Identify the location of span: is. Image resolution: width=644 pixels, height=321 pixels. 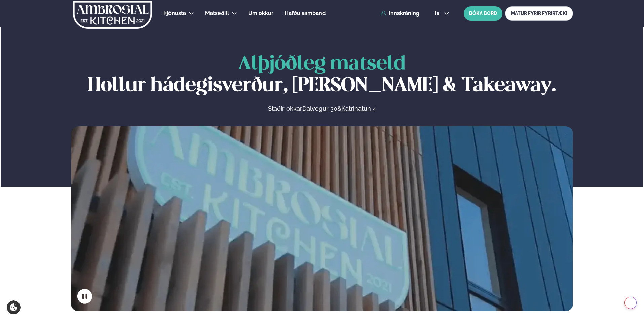
(438, 14).